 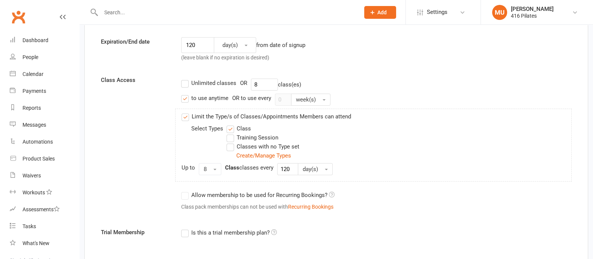 What do you see at coordinates (32, 175) in the screenshot?
I see `div: Waivers` at bounding box center [32, 175].